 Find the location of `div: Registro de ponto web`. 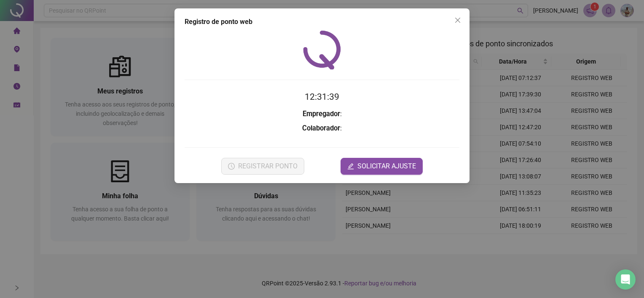

div: Registro de ponto web is located at coordinates (322, 22).